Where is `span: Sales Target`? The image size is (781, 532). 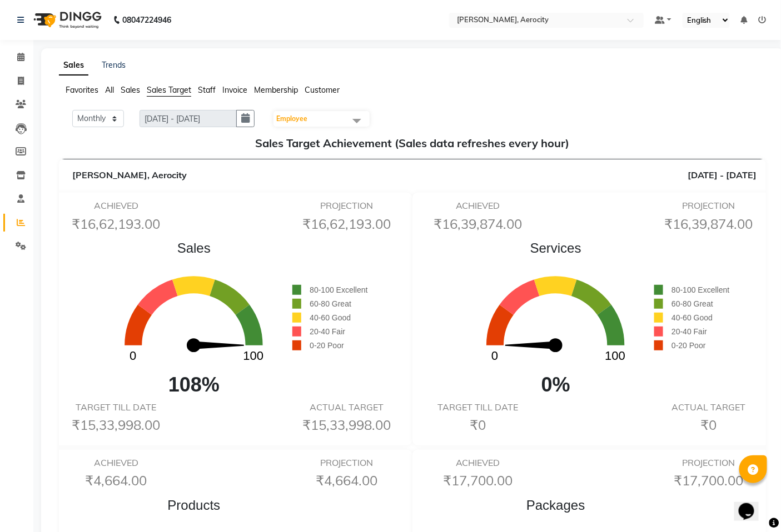
span: Sales Target is located at coordinates (169, 90).